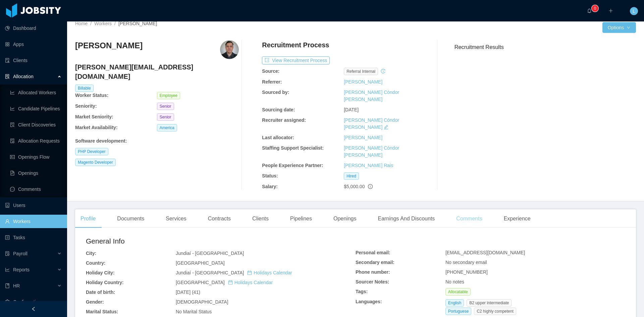  Describe the element at coordinates (495, 311) in the screenshot. I see `span: C2 highly competent` at that location.